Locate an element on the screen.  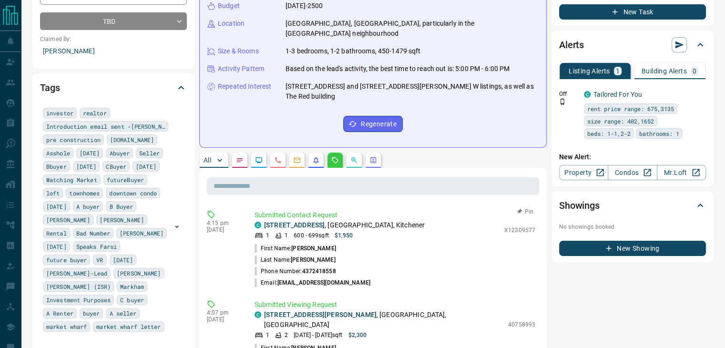
span: market wharf is located at coordinates (66, 327).